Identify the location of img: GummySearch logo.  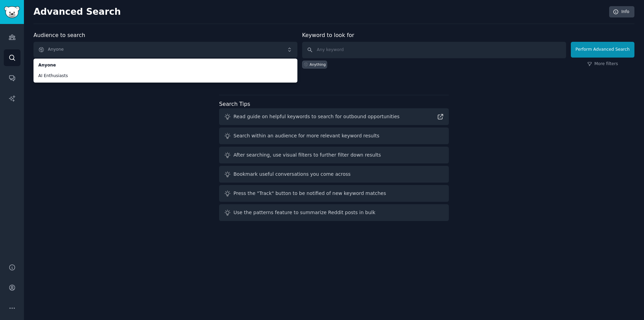
(12, 12).